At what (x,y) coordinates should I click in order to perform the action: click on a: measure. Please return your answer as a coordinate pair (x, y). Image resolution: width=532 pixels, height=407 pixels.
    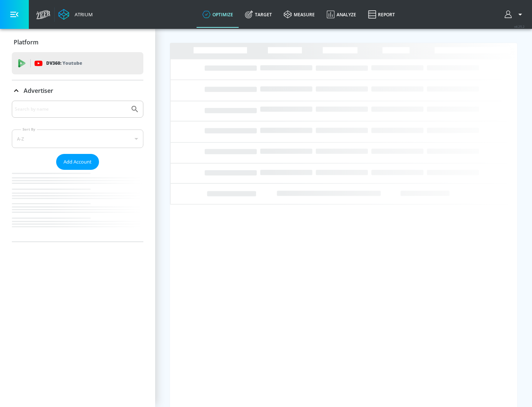
    Looking at the image, I should click on (299, 15).